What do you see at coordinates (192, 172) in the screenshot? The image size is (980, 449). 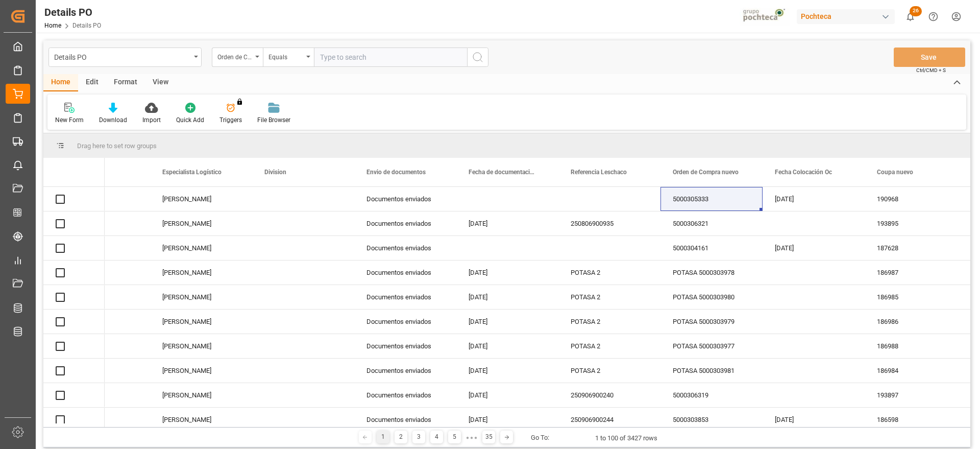 I see `span: Especialista Logístico` at bounding box center [192, 172].